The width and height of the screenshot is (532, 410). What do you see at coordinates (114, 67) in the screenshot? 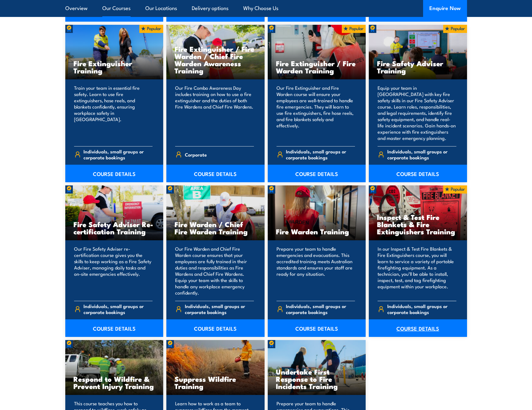
I see `h3: Fire Extinguisher Training` at bounding box center [114, 67].